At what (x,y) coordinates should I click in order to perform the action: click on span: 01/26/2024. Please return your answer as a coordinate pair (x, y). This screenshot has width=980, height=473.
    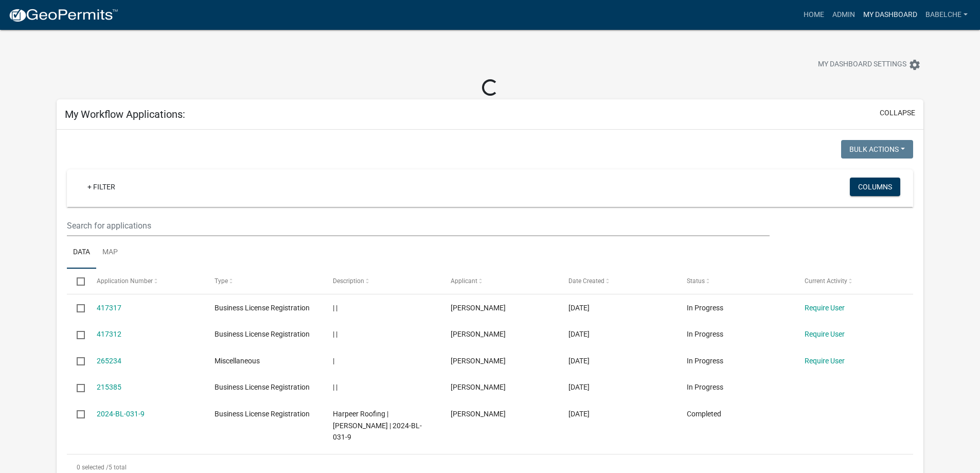
    Looking at the image, I should click on (579, 387).